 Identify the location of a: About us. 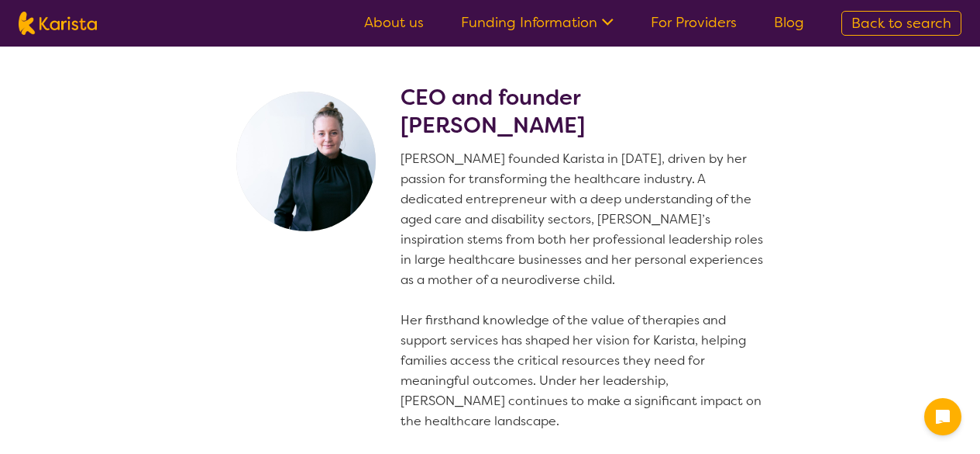
(394, 22).